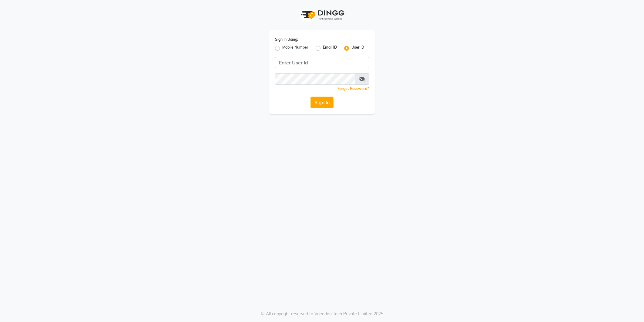 This screenshot has width=644, height=322. Describe the element at coordinates (322, 102) in the screenshot. I see `button: Sign In` at that location.